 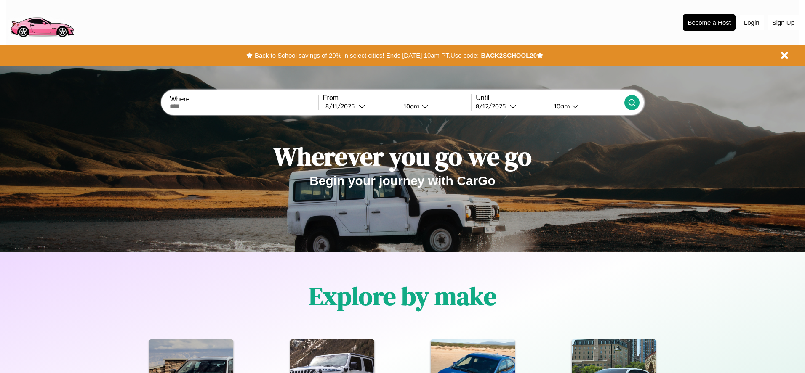 What do you see at coordinates (342, 106) in the screenshot?
I see `div: 8 / 11 / 2025` at bounding box center [342, 106].